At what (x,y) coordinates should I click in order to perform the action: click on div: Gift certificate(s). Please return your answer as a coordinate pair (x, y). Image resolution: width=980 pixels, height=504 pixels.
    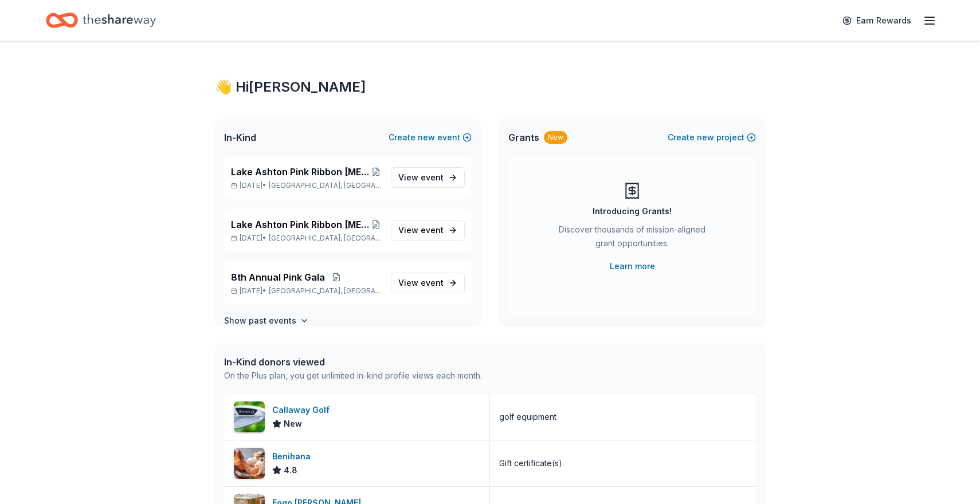
    Looking at the image, I should click on (530, 464).